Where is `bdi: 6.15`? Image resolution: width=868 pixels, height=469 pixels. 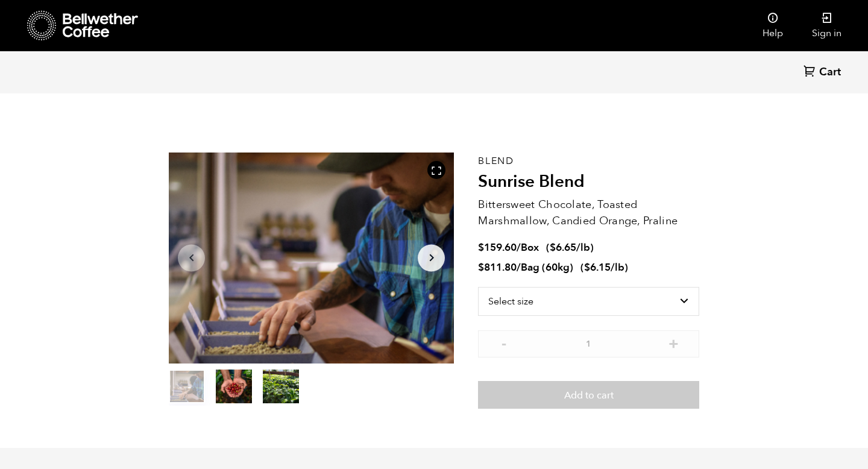 bdi: 6.15 is located at coordinates (598, 268).